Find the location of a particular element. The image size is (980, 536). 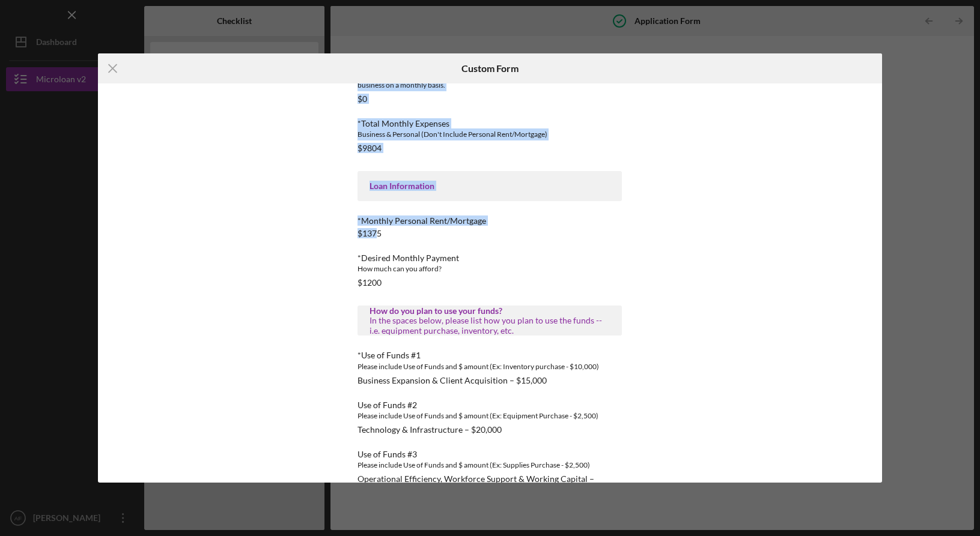

div: Please include Use of Funds and $ amount (Ex: Supplies Purchase - $2,500) is located at coordinates (490, 465).